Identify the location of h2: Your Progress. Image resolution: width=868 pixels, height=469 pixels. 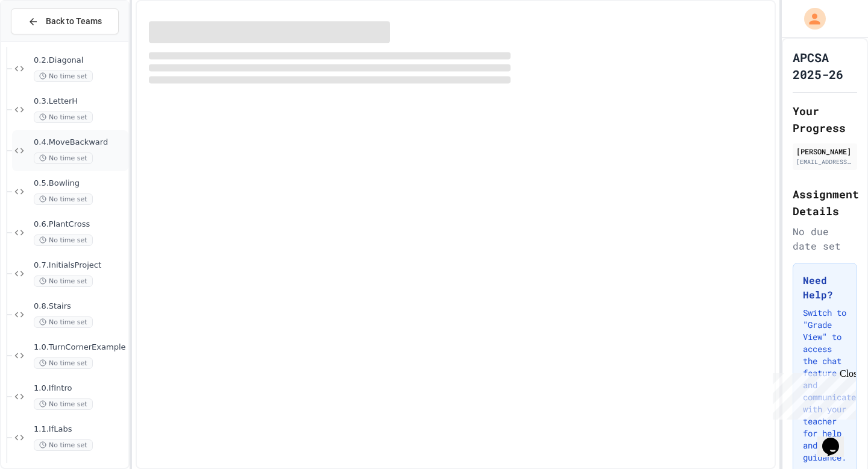
(825, 119).